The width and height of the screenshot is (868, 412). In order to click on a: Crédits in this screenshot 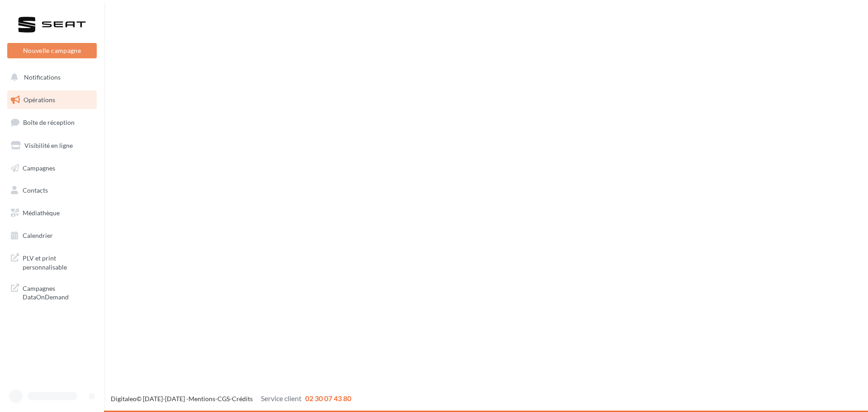, I will do `click(243, 398)`.